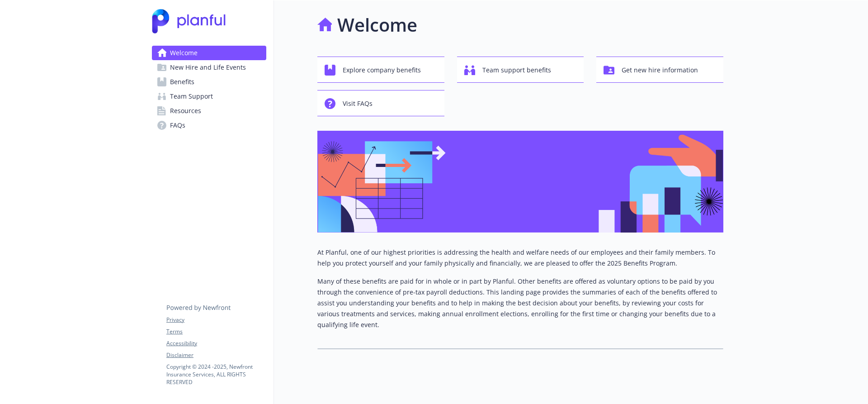 The image size is (868, 404). Describe the element at coordinates (520, 181) in the screenshot. I see `img: overview page banner` at that location.